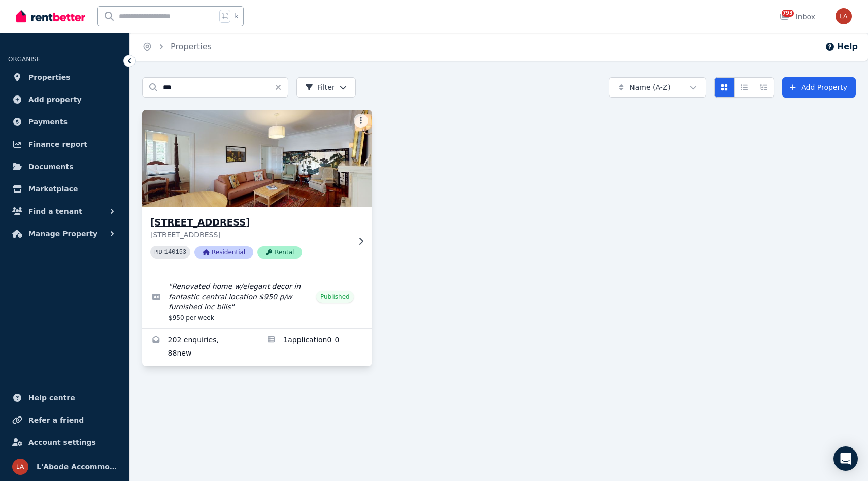  I want to click on span: Name (A-Z), so click(650, 87).